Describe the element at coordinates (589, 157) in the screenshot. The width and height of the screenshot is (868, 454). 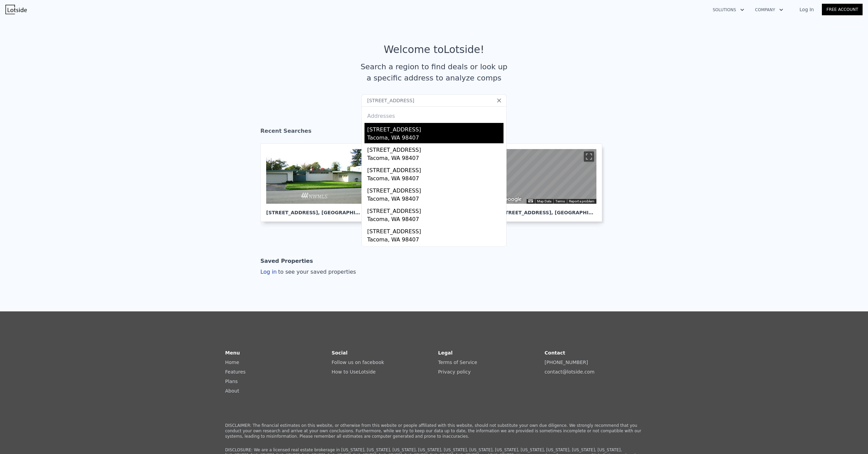
I see `button: Toggle fullscreen view` at that location.